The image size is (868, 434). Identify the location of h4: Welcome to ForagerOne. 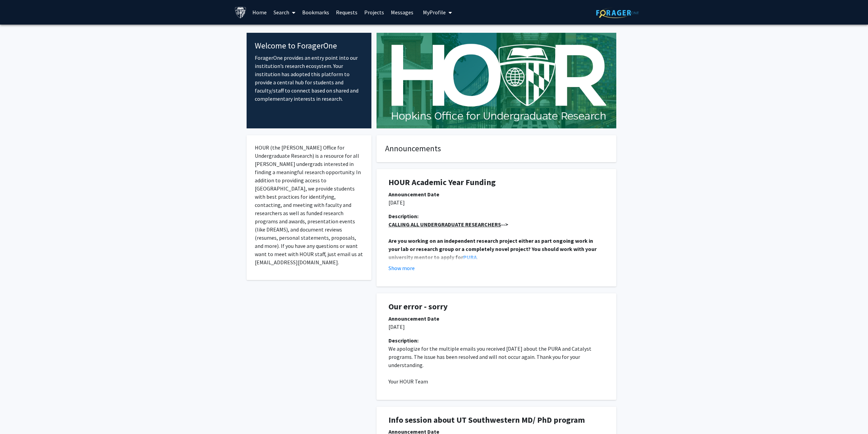
(309, 45).